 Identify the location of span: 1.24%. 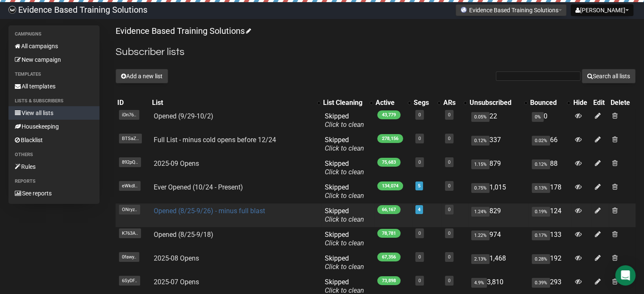
(480, 212).